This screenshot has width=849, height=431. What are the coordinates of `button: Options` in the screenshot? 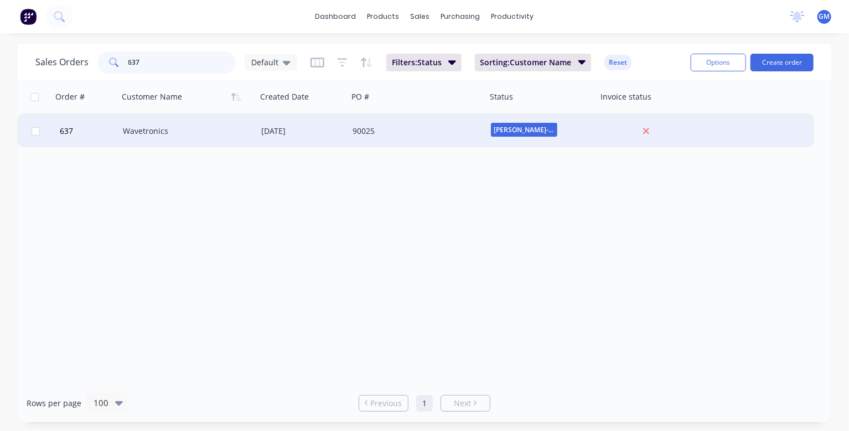 It's located at (719, 63).